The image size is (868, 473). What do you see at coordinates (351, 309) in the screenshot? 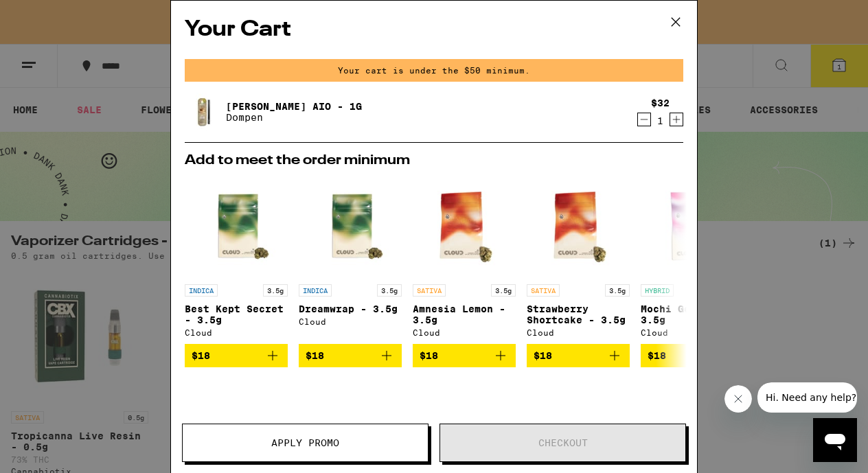
I see `p: Dreamwrap - 3.5g` at bounding box center [351, 309].